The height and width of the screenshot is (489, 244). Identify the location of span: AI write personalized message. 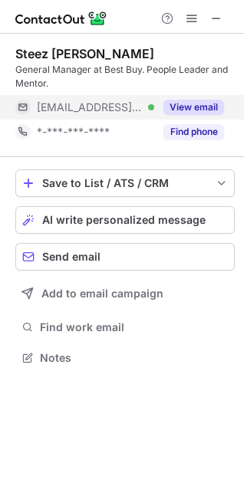
(123, 220).